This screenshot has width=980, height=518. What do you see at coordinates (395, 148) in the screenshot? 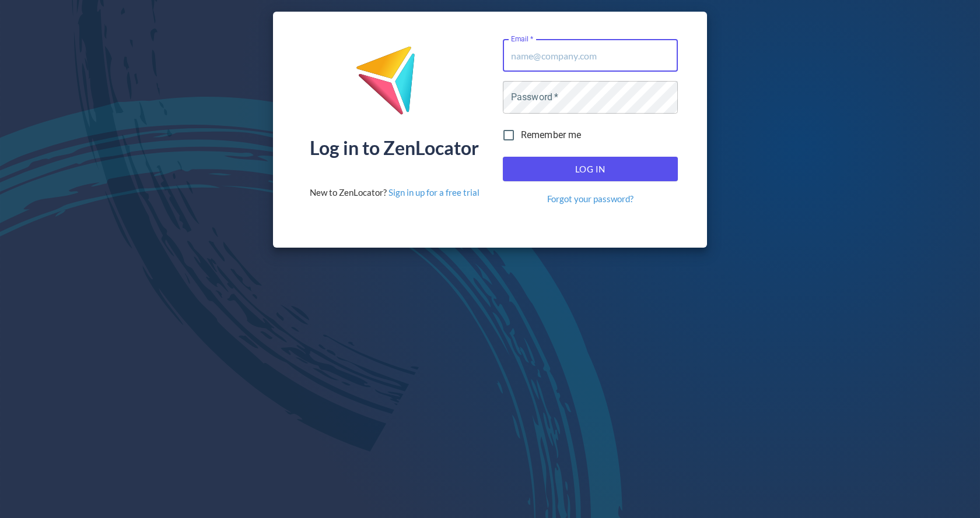
I see `div: Log in to ZenLocator` at bounding box center [395, 148].